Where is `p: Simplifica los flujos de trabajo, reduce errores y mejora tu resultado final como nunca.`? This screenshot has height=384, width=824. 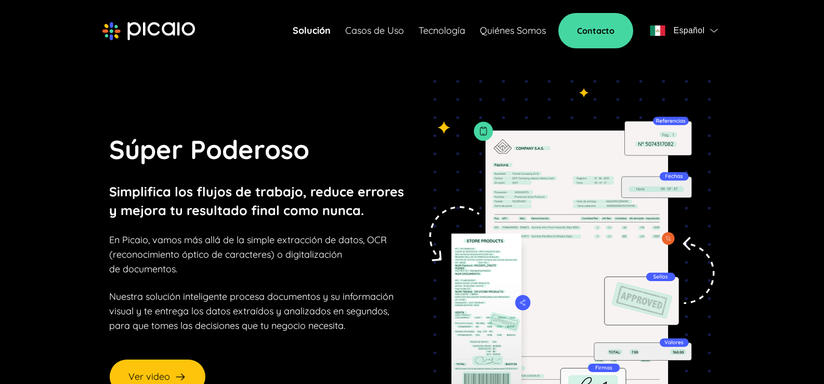
p: Simplifica los flujos de trabajo, reduce errores y mejora tu resultado final como nunca. is located at coordinates (256, 201).